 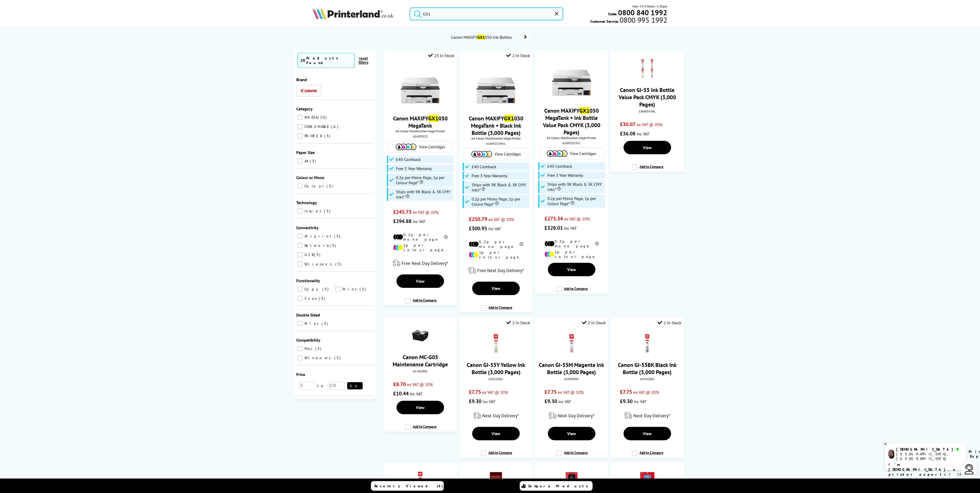 What do you see at coordinates (406, 147) in the screenshot?
I see `img: Cartridges` at bounding box center [406, 147].